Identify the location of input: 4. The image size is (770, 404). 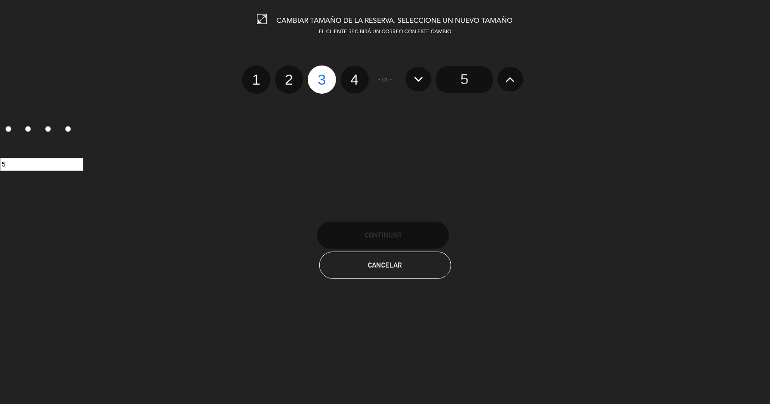
(68, 129).